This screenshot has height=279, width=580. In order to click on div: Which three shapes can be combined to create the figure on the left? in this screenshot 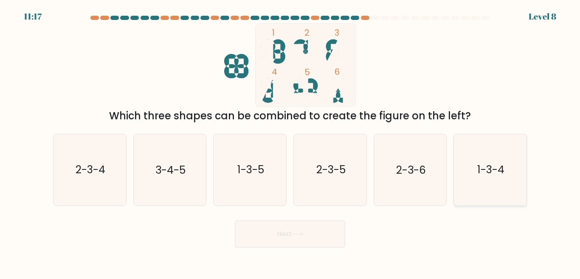, I will do `click(290, 116)`.